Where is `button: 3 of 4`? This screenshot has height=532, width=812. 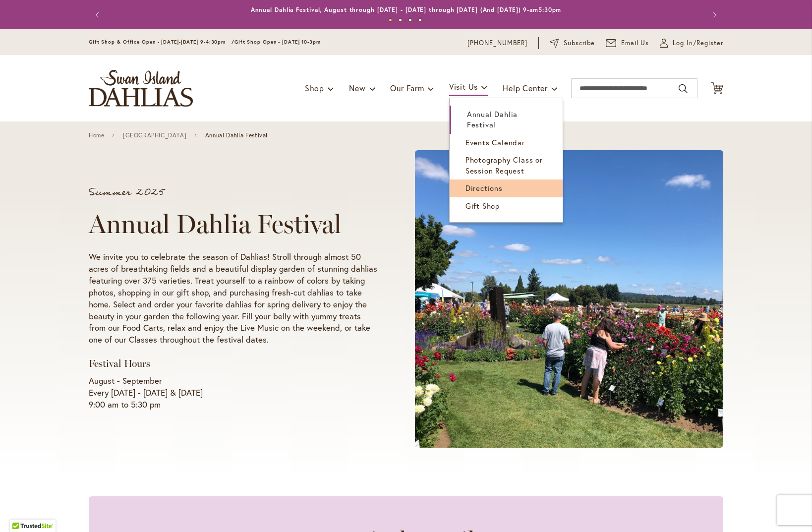 button: 3 of 4 is located at coordinates (410, 20).